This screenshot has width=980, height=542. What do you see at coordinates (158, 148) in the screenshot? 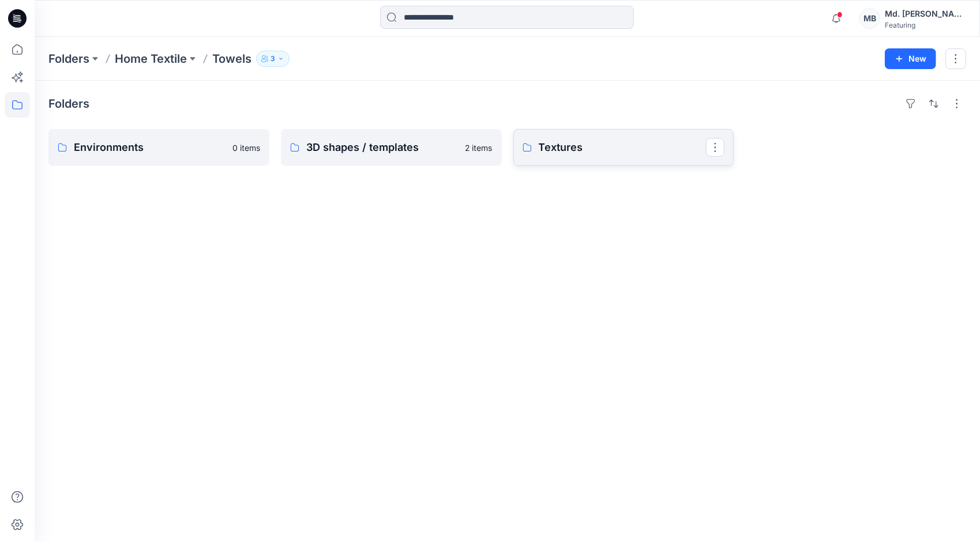
I see `a: Environments0 items` at bounding box center [158, 148].